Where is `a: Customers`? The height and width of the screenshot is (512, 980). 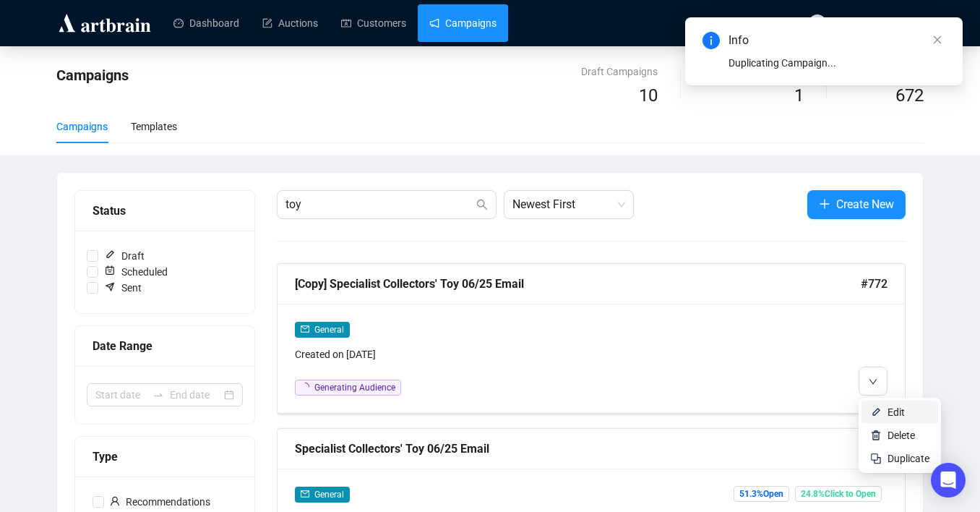 a: Customers is located at coordinates (374, 23).